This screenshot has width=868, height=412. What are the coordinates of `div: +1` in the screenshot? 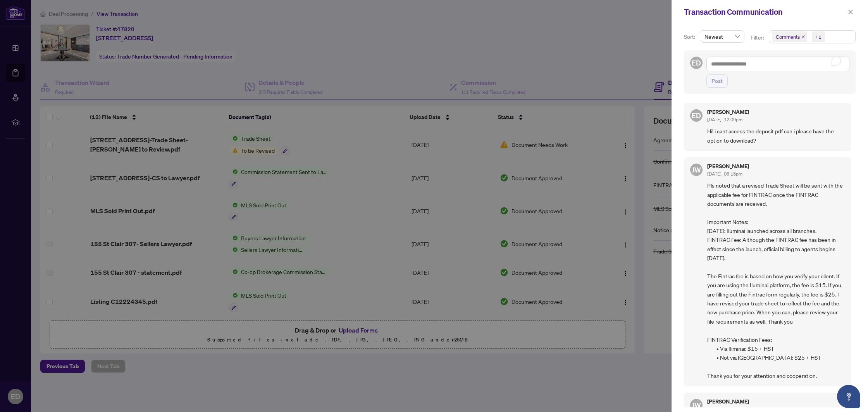 It's located at (818, 37).